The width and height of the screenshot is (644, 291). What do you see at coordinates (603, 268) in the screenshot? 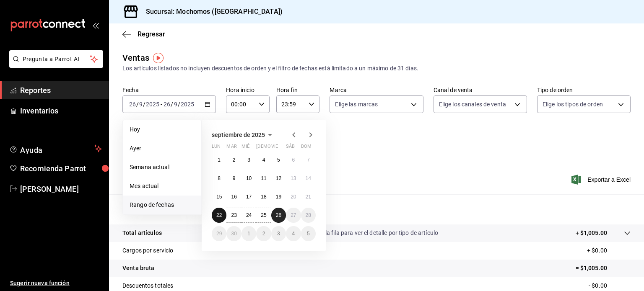
I see `p: = $1,005.00` at bounding box center [603, 268].